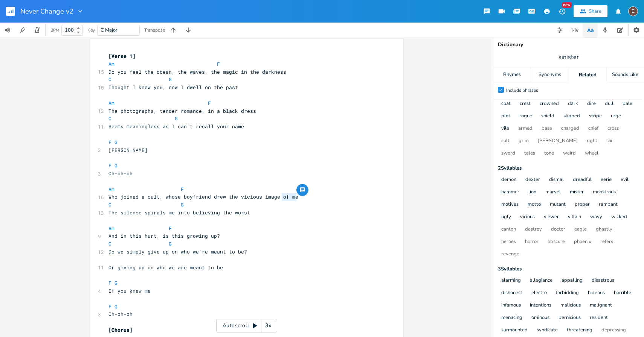  What do you see at coordinates (525, 104) in the screenshot?
I see `button: crest` at bounding box center [525, 104].